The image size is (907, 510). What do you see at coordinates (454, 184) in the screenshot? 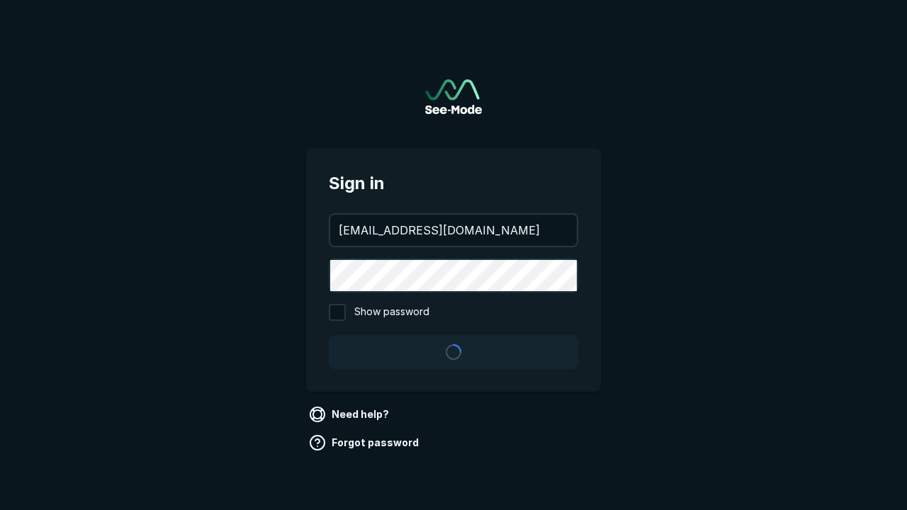
I see `span: Sign in` at bounding box center [454, 184].